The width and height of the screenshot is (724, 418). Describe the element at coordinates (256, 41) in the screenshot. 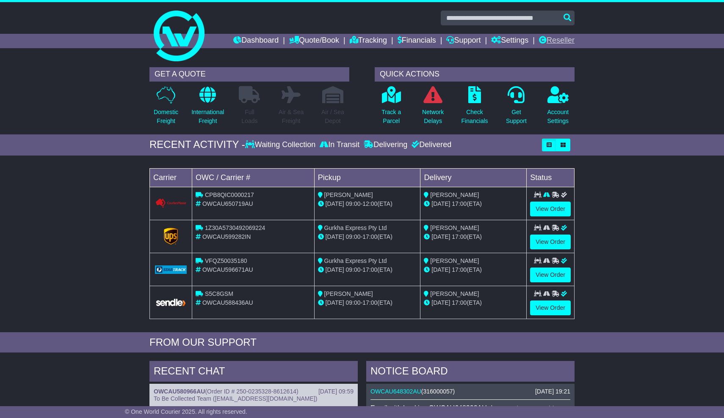

I see `a: Dashboard` at that location.